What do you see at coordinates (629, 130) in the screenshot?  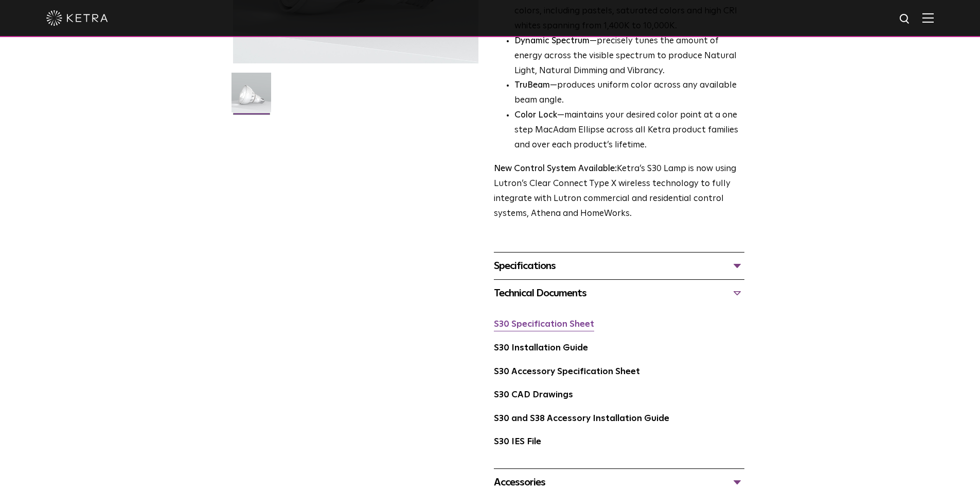 I see `li: —maintains your desired color point at a one step MacAdam Ellipse across all Ketra product famili...` at bounding box center [629, 130].